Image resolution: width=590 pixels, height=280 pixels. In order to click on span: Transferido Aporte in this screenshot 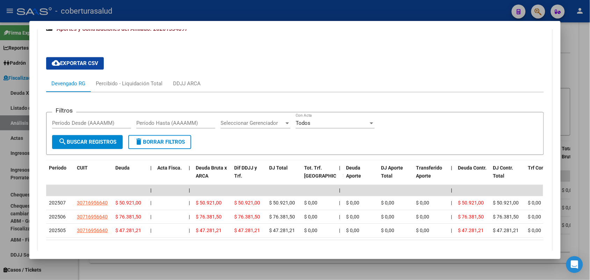, I will do `click(429, 172)`.